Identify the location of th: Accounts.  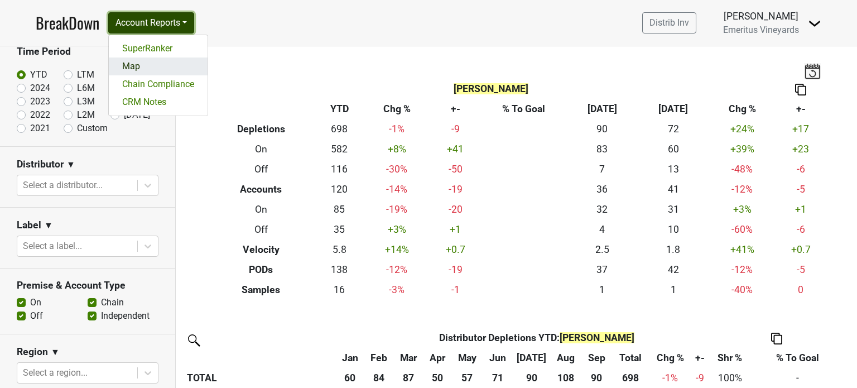
(261, 190).